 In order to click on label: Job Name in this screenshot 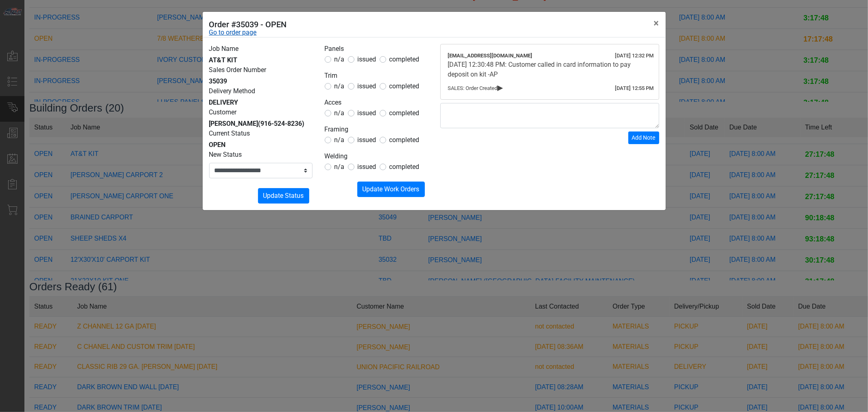, I will do `click(224, 49)`.